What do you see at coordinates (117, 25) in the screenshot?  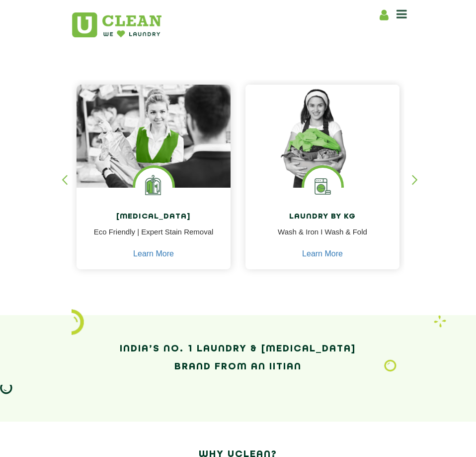 I see `img: UClean Laundry and Dry Cleaning` at bounding box center [117, 25].